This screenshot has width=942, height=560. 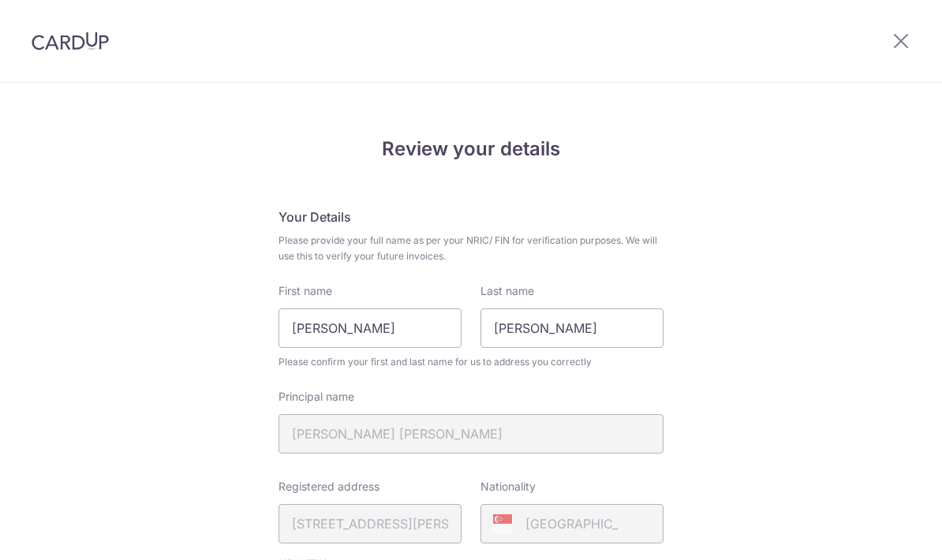 I want to click on input: First Name, so click(x=370, y=328).